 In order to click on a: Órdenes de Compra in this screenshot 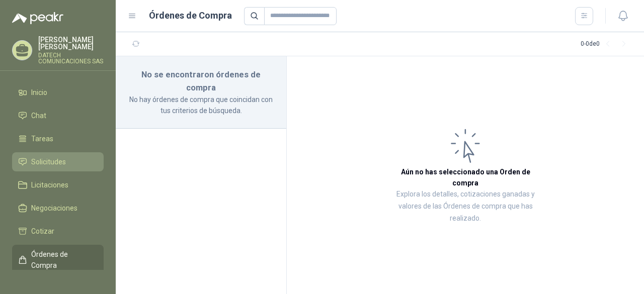, I will do `click(57, 260)`.